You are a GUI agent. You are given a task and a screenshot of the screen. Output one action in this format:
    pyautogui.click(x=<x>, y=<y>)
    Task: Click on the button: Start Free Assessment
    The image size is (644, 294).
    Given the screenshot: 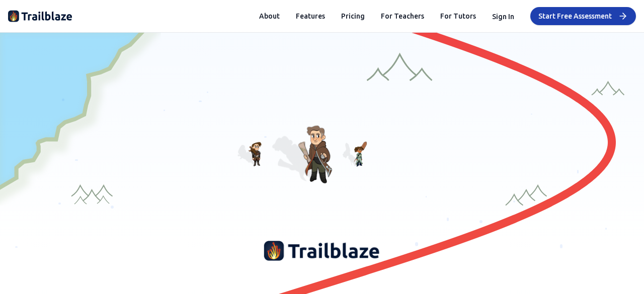 What is the action you would take?
    pyautogui.click(x=583, y=16)
    